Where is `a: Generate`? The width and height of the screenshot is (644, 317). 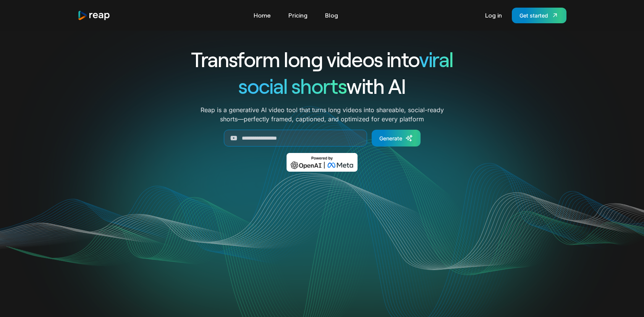
a: Generate is located at coordinates (396, 138).